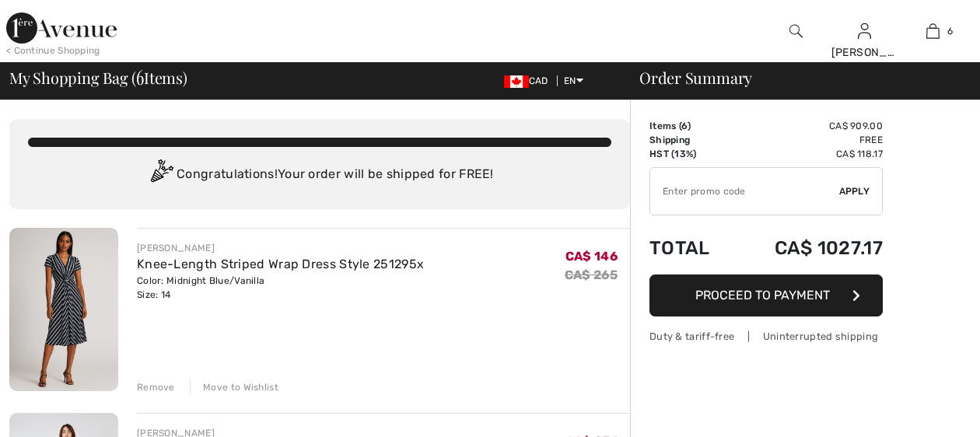 Image resolution: width=980 pixels, height=437 pixels. I want to click on td: Total, so click(691, 248).